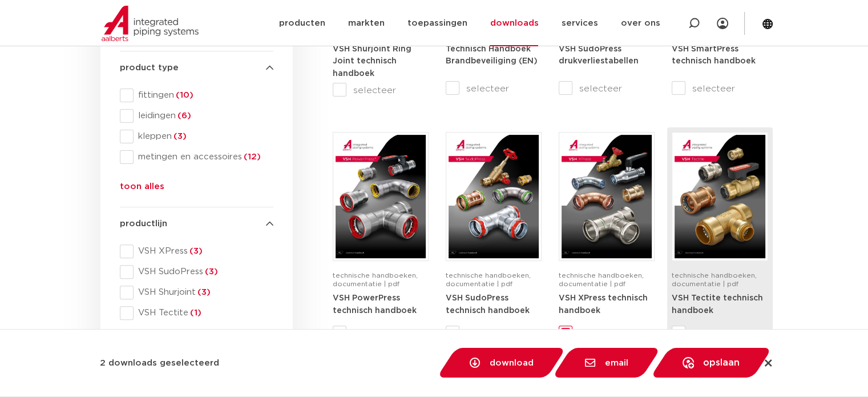 The width and height of the screenshot is (868, 397). I want to click on span: (10), so click(184, 94).